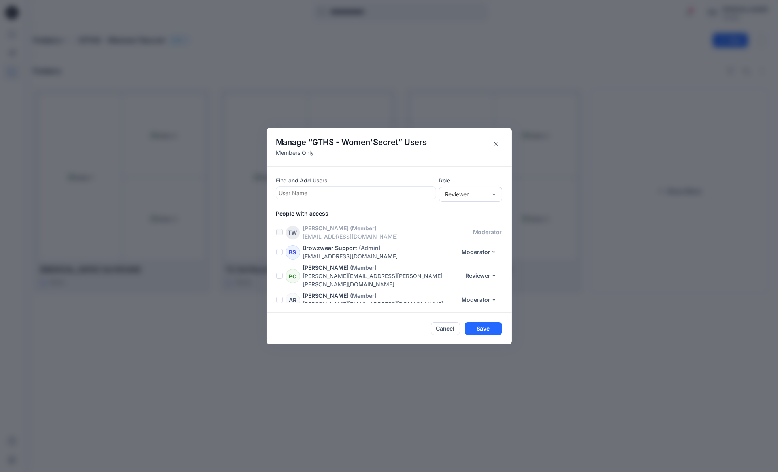 This screenshot has height=472, width=778. Describe the element at coordinates (483, 329) in the screenshot. I see `button: Save` at that location.